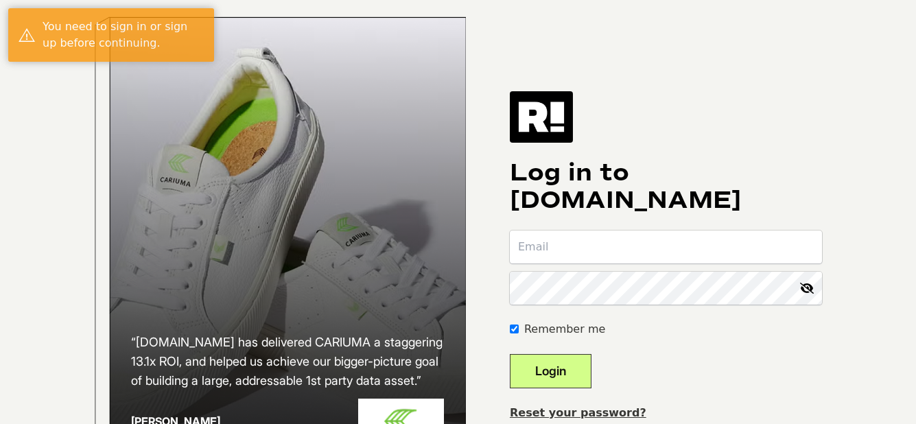 The image size is (916, 424). Describe the element at coordinates (565, 329) in the screenshot. I see `label: Remember me` at that location.